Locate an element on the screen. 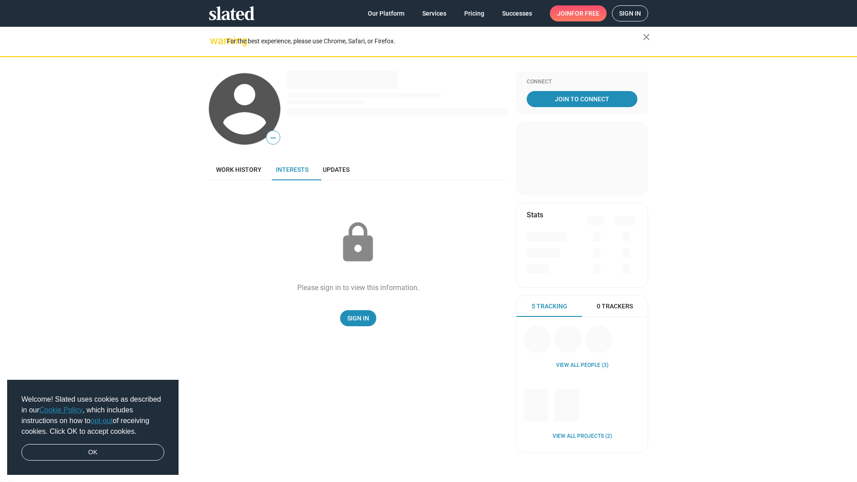 The width and height of the screenshot is (857, 482). a: Joinfor free is located at coordinates (578, 13).